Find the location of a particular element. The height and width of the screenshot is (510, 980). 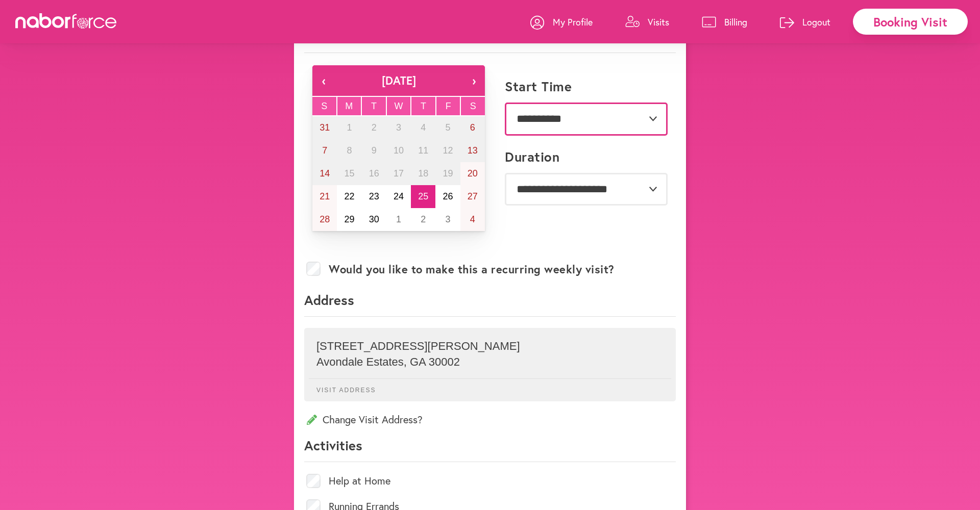

abbr: September 11, 2025 is located at coordinates (423, 151).